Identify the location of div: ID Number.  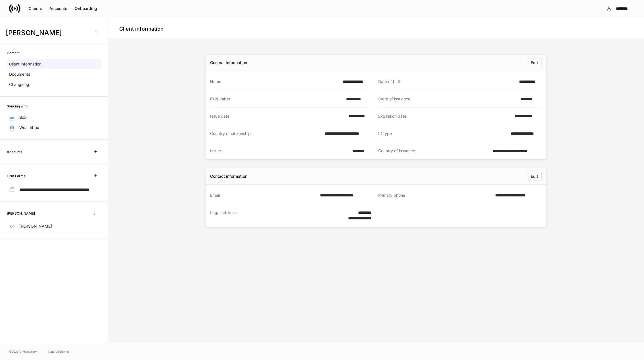
(277, 99).